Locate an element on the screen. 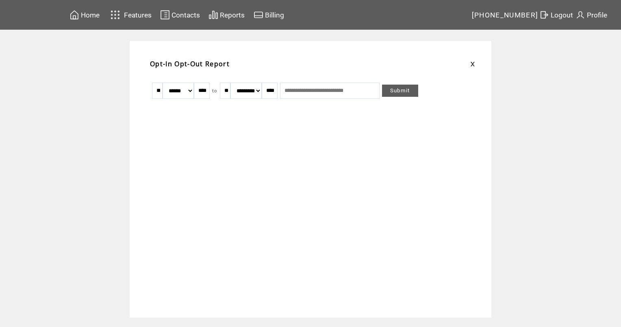  img: features.svg is located at coordinates (115, 15).